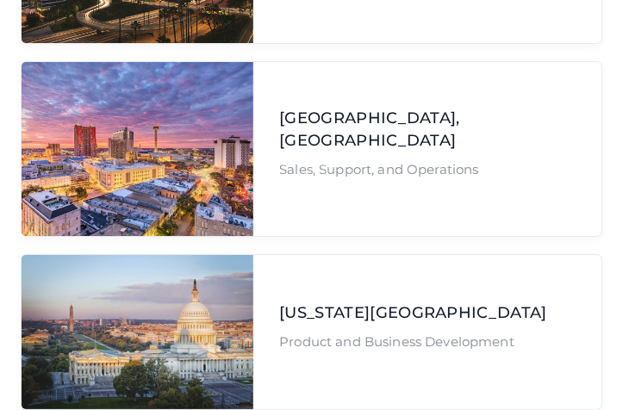  Describe the element at coordinates (423, 342) in the screenshot. I see `p: Product and Business Development` at that location.